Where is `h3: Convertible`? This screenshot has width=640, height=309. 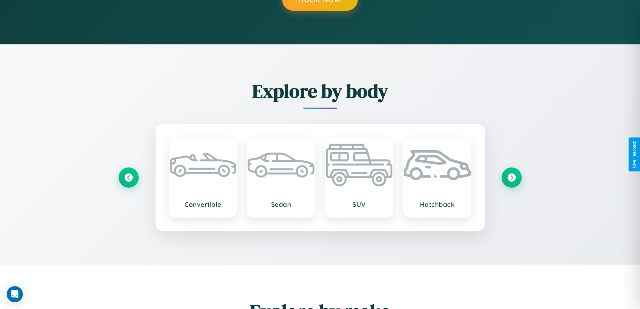
h3: Convertible is located at coordinates (203, 204).